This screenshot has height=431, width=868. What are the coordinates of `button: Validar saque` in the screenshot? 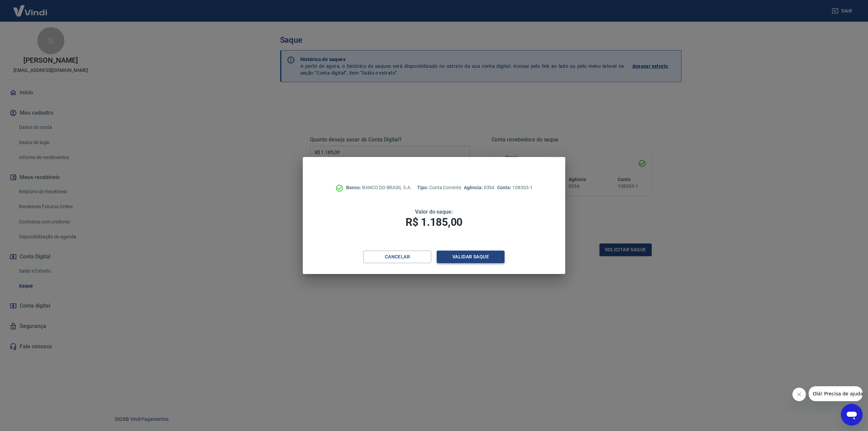 It's located at (470, 257).